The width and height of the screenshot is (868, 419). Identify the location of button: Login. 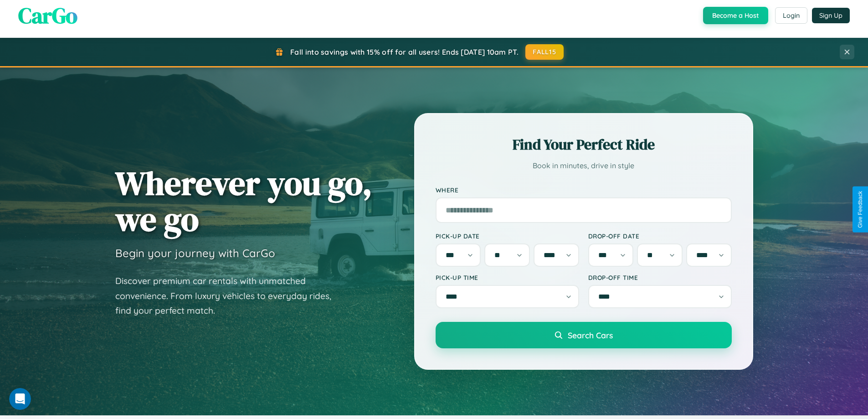
(791, 16).